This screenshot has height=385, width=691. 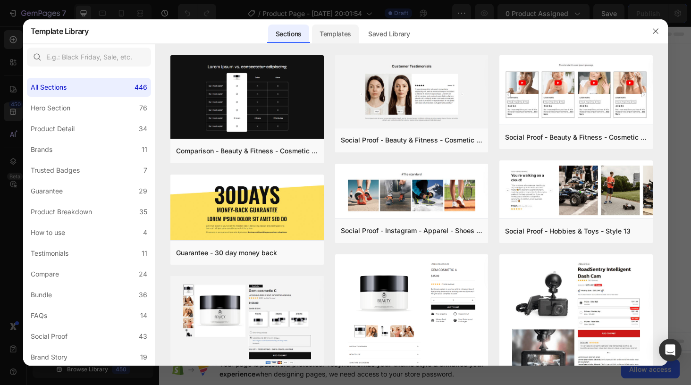 What do you see at coordinates (89, 57) in the screenshot?
I see `input: E.g.: Black Friday, Sale, etc.` at bounding box center [89, 57].